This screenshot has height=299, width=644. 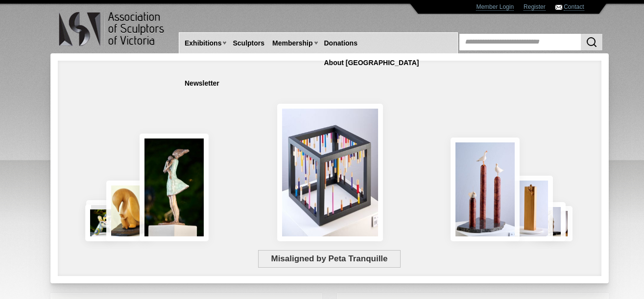 I want to click on img: Contact ASV, so click(x=559, y=7).